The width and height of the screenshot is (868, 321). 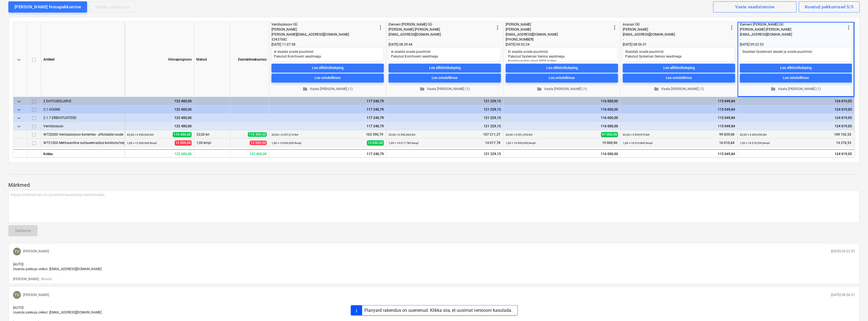 What do you see at coordinates (83, 126) in the screenshot?
I see `div: Ventilatsioon` at bounding box center [83, 126].